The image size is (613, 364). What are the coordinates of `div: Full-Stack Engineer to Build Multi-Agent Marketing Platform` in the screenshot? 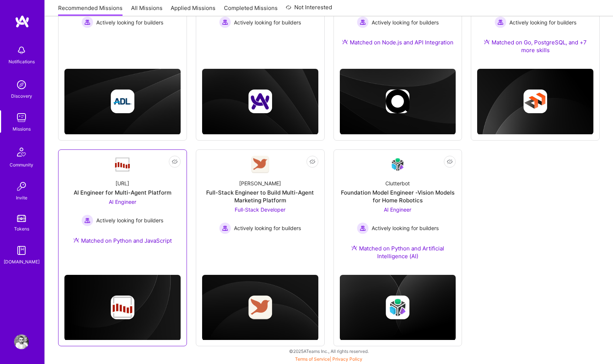 It's located at (260, 197).